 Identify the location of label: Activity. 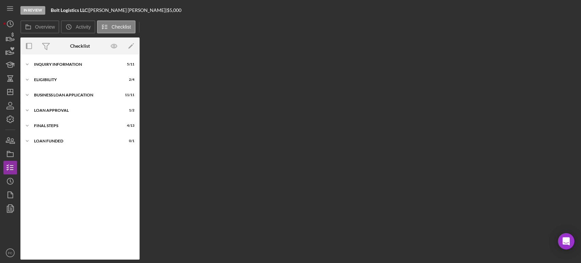
(83, 27).